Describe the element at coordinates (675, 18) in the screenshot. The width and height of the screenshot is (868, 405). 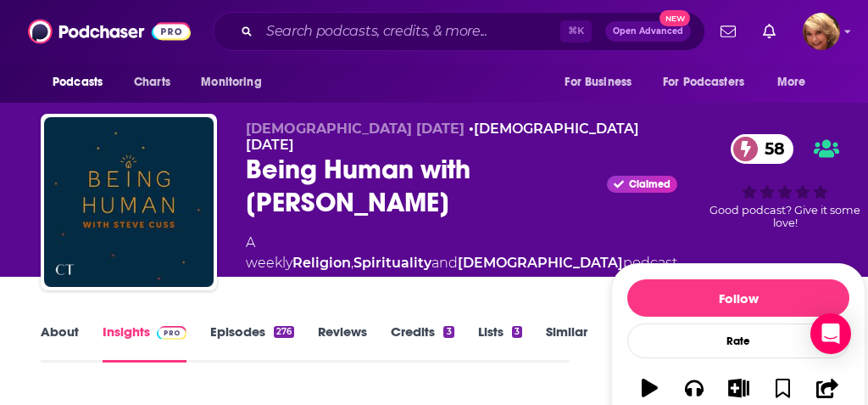
I see `span: New` at that location.